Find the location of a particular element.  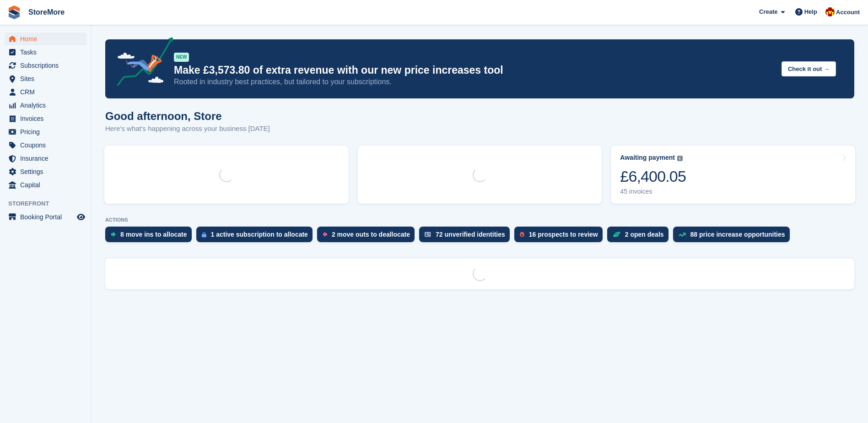

img: price-adjustments-announcement-icon-8257ccfd72463d97f412b2fc003d46551f7dbcb40ab6d574587a9cd5c0d94... is located at coordinates (141, 63).